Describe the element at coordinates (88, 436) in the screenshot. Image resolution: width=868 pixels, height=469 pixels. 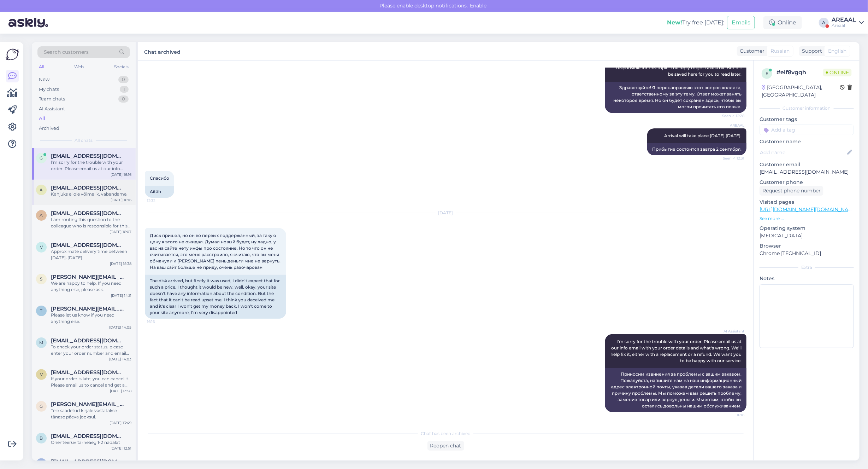
I see `span: birgitest@gmail.com` at that location.